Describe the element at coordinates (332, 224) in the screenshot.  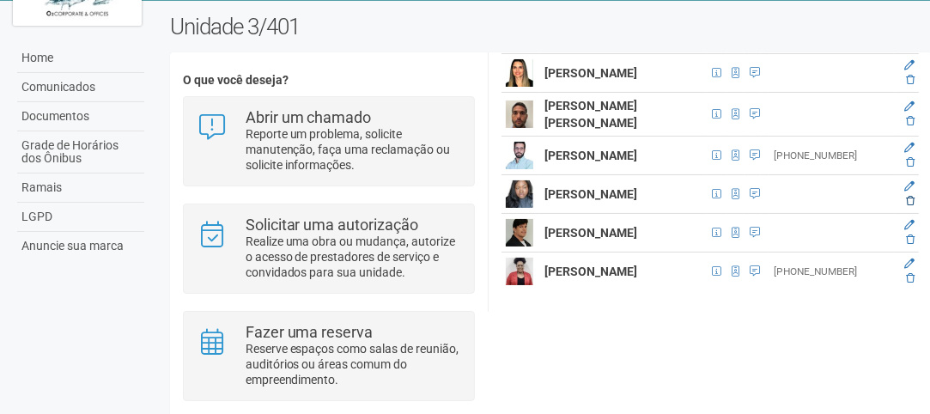
I see `strong: Solicitar uma autorização` at that location.